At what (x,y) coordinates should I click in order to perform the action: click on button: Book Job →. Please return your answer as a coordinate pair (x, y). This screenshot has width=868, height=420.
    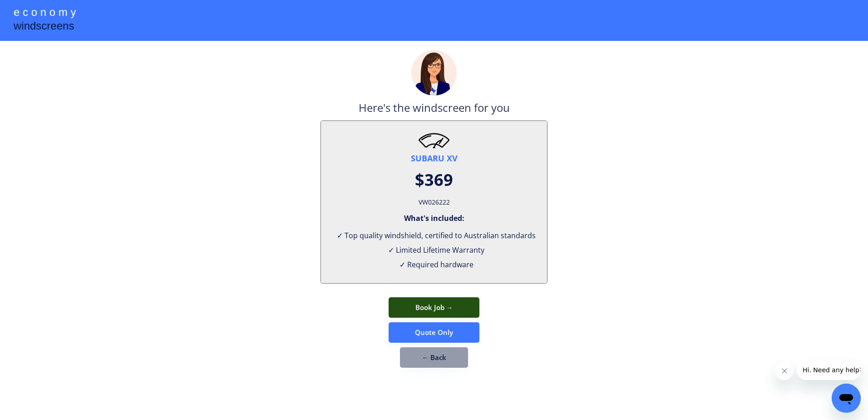
    Looking at the image, I should click on (434, 307).